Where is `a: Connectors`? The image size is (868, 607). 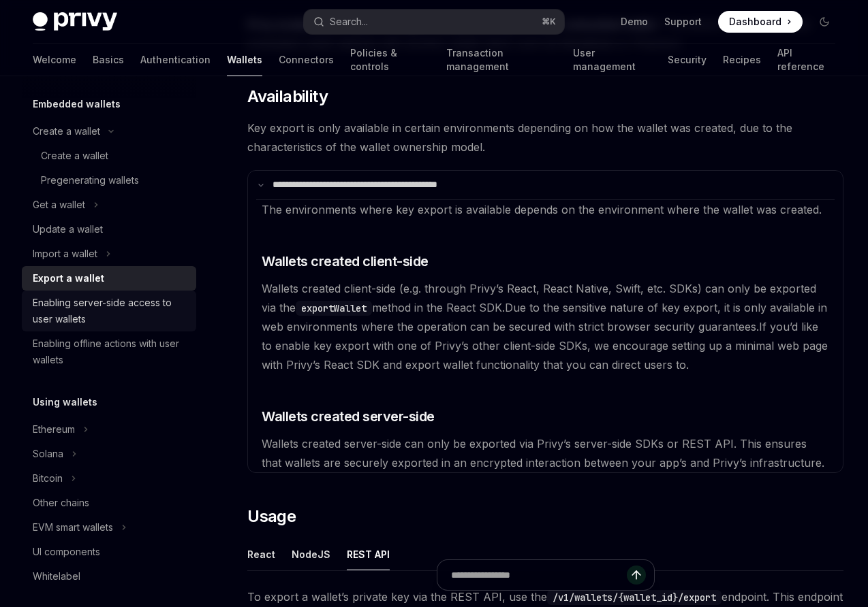
a: Connectors is located at coordinates (306, 60).